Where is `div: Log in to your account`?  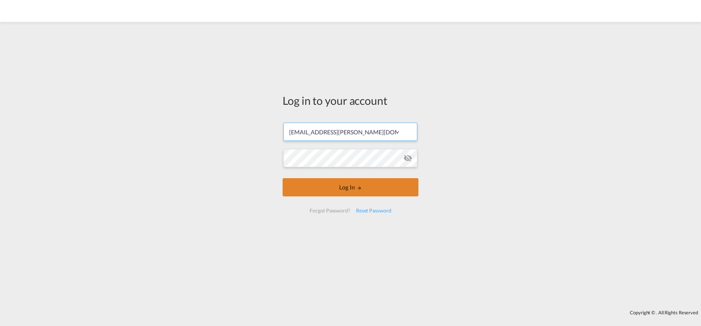 div: Log in to your account is located at coordinates (350, 100).